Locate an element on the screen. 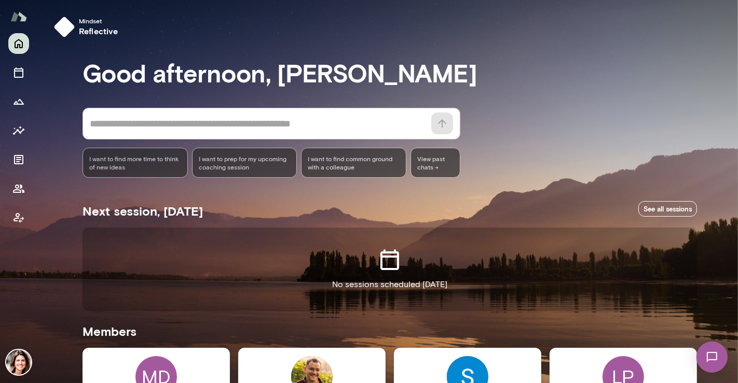  h6: reflective is located at coordinates (99, 31).